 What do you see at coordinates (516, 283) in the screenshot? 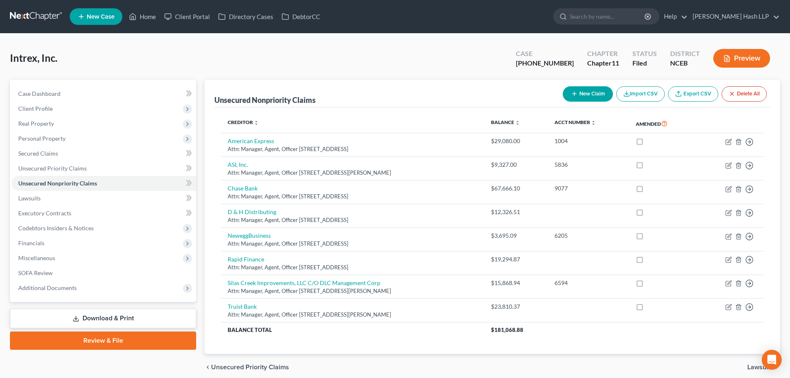
I see `div: $15,868.94` at bounding box center [516, 283].